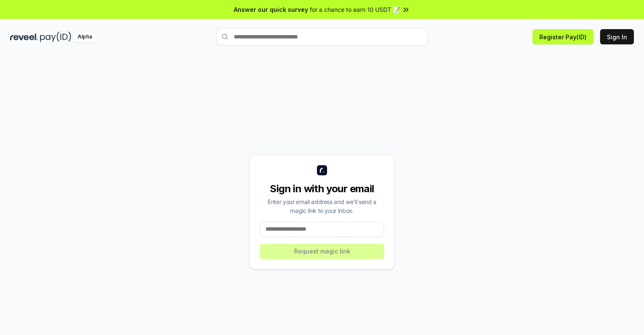 The image size is (644, 335). I want to click on img: reveel_dark, so click(24, 37).